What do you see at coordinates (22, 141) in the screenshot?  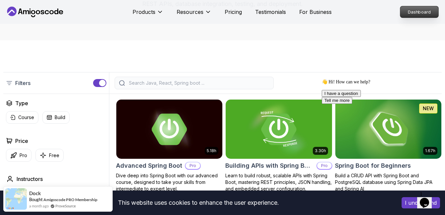 I see `h2: Price` at bounding box center [22, 141].